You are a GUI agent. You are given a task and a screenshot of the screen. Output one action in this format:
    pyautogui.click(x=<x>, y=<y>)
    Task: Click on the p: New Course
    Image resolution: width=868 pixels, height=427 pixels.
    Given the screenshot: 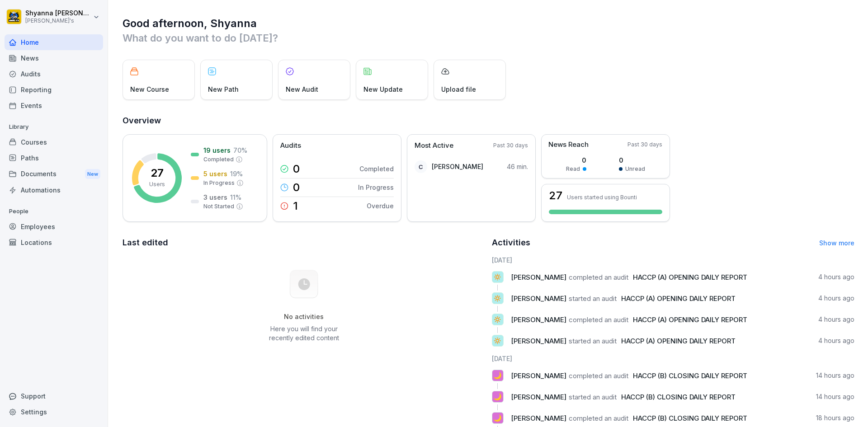 What is the action you would take?
    pyautogui.click(x=150, y=89)
    